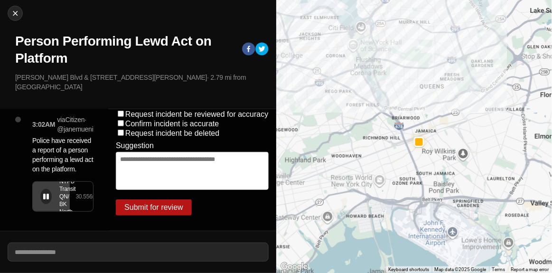  I want to click on h1: Person Performing Lewd Act on Platform, so click(125, 50).